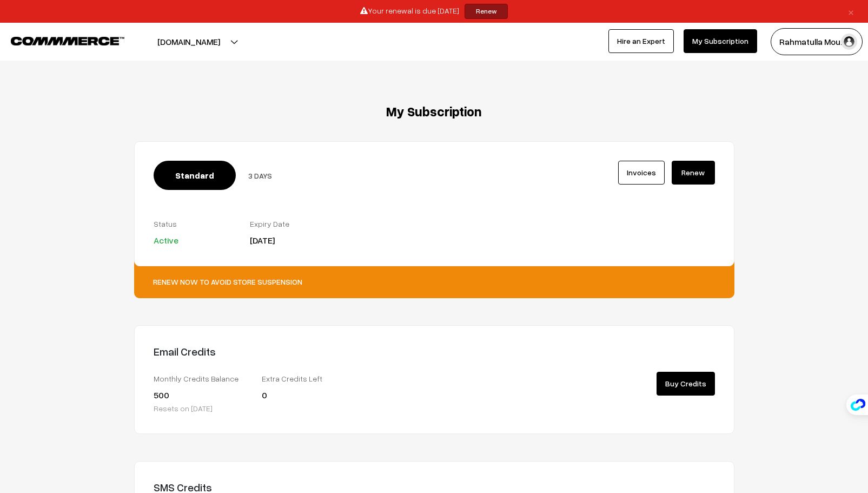 The image size is (868, 493). Describe the element at coordinates (264, 395) in the screenshot. I see `span: 0` at that location.